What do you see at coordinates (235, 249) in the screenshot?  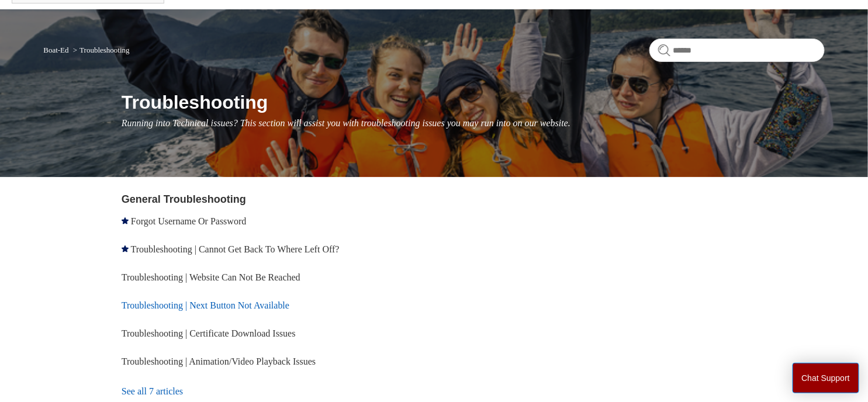 I see `a: Troubleshooting | Cannot Get Back To Where Left Off?` at bounding box center [235, 249].